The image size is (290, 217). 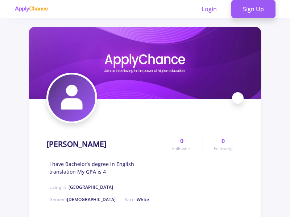 What do you see at coordinates (81, 187) in the screenshot?
I see `span: Living in :` at bounding box center [81, 187].